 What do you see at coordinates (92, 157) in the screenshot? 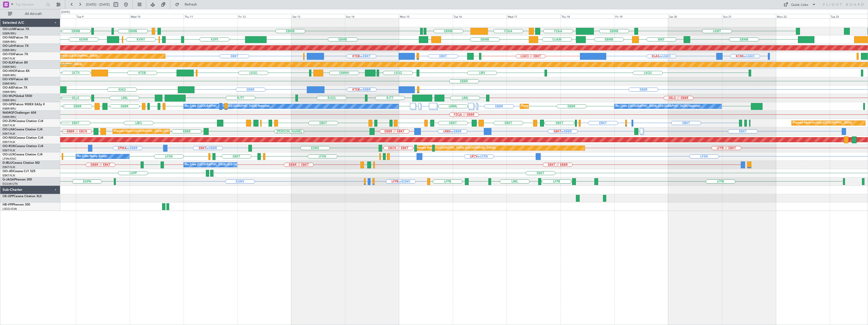
I see `div: No Crew Nancy (Essey)` at bounding box center [92, 157].